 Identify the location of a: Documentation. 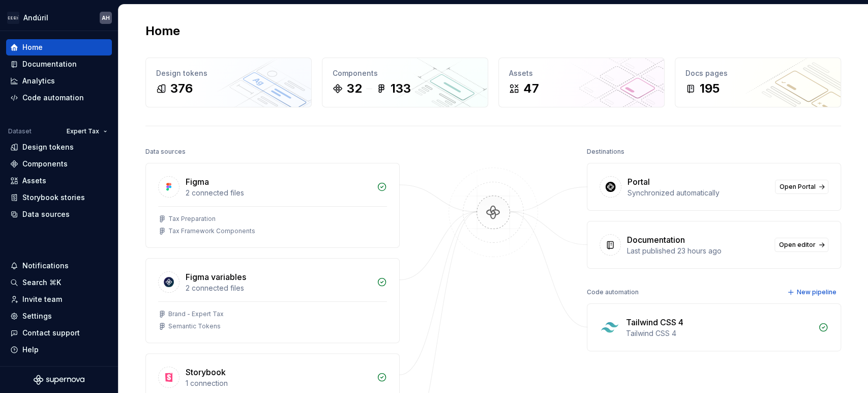
(59, 64).